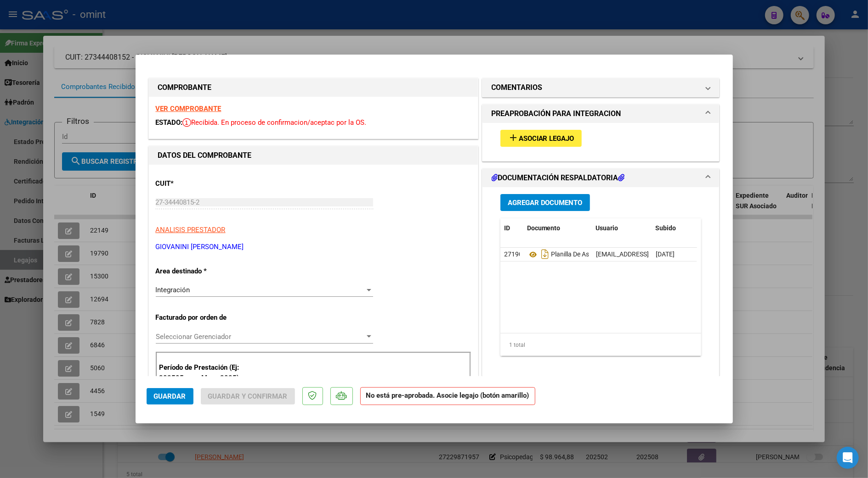 Image resolution: width=868 pixels, height=478 pixels. Describe the element at coordinates (556, 114) in the screenshot. I see `h1: PREAPROBACIÓN PARA INTEGRACION` at that location.